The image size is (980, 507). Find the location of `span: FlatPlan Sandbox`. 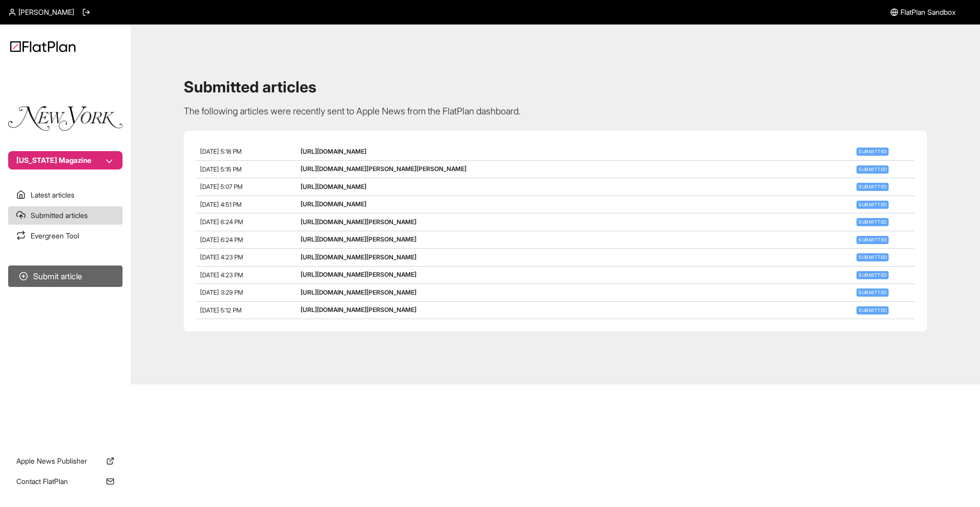

span: FlatPlan Sandbox is located at coordinates (928, 12).